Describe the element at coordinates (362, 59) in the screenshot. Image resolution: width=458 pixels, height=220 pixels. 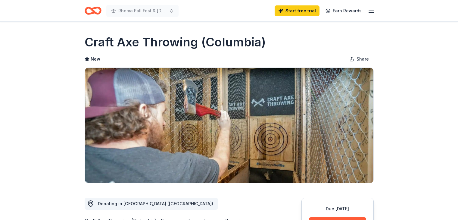
I see `span: Share` at that location.